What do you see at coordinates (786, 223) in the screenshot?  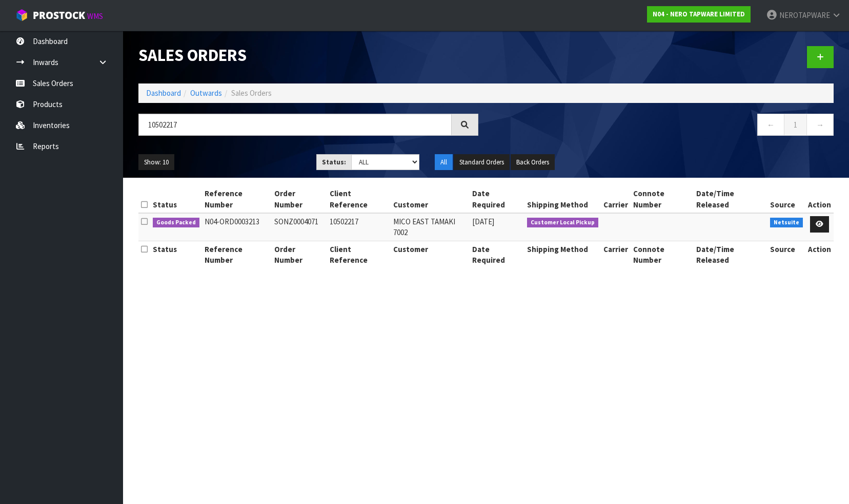 I see `span: Netsuite` at bounding box center [786, 223].